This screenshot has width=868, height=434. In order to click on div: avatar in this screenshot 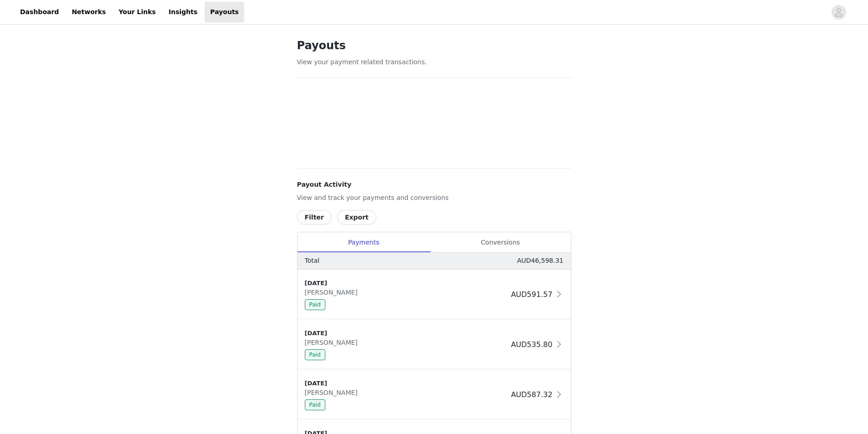, I will do `click(838, 12)`.